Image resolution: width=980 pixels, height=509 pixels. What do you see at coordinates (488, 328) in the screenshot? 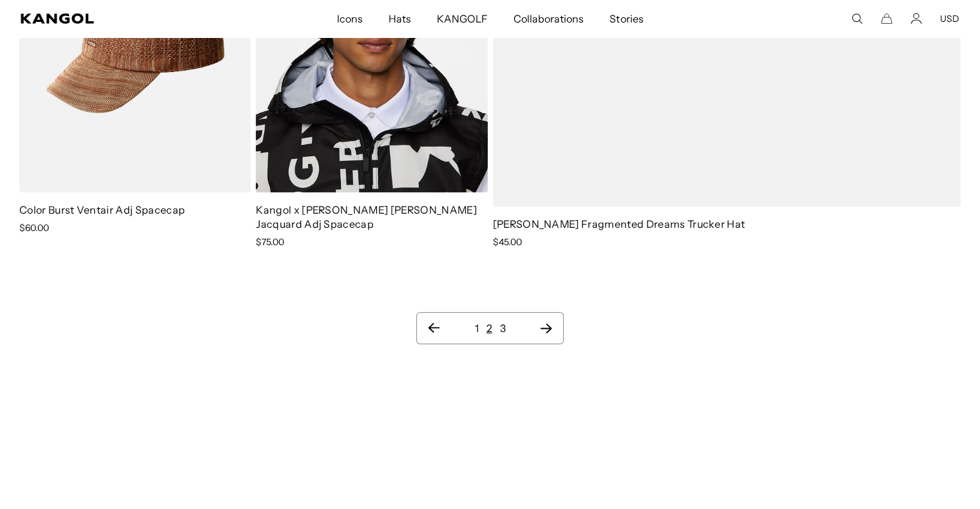
I see `a: 2 page` at bounding box center [488, 328].